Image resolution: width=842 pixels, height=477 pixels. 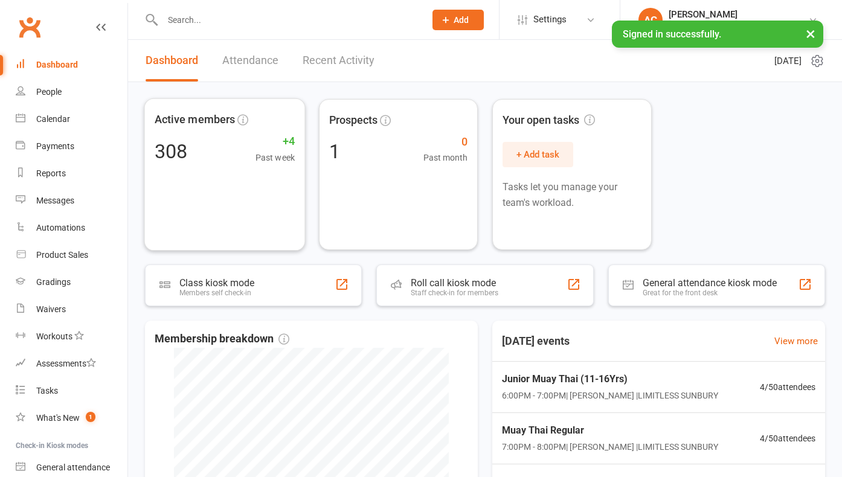 I want to click on span: Active members, so click(x=194, y=119).